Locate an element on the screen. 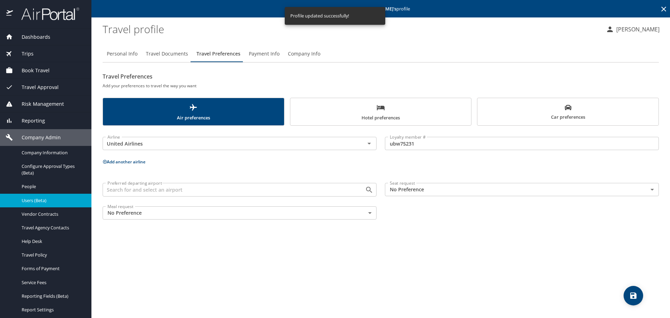  span: Users (Beta) is located at coordinates (52, 200).